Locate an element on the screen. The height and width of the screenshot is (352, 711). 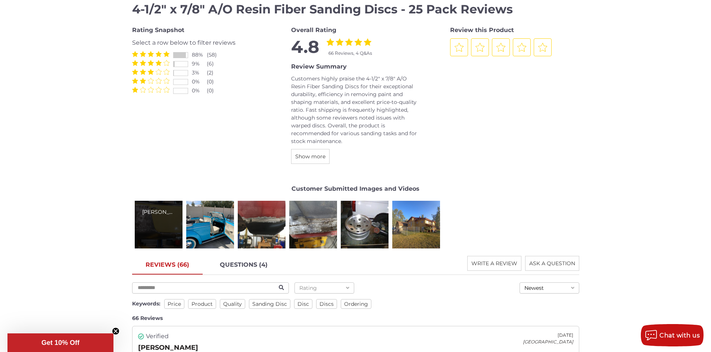
span: disc is located at coordinates (303, 304).